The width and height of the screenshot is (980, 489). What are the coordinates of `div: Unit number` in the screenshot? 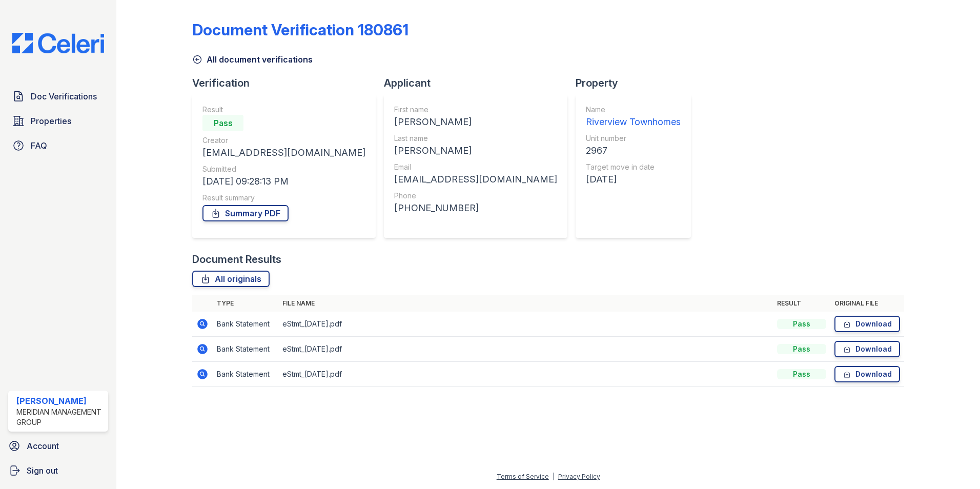 It's located at (633, 138).